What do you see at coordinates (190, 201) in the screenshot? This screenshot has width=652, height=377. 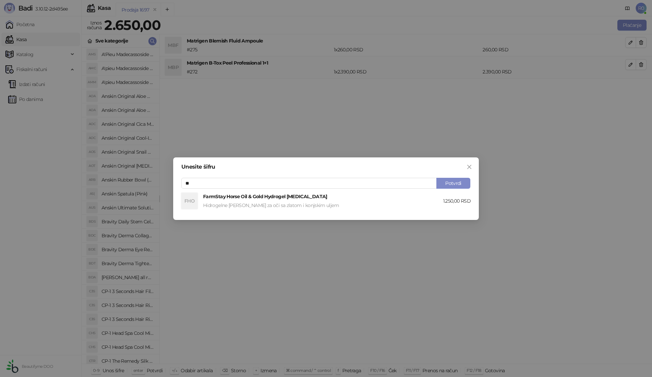 I see `div: FHO` at bounding box center [190, 201].